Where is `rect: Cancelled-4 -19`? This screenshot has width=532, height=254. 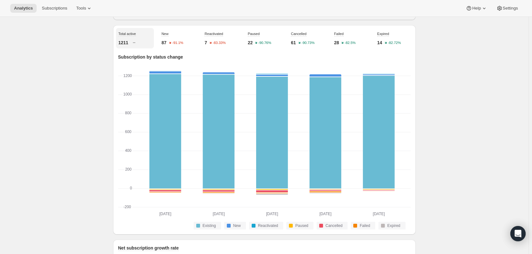
rect: Cancelled-4 -19 is located at coordinates (272, 192).